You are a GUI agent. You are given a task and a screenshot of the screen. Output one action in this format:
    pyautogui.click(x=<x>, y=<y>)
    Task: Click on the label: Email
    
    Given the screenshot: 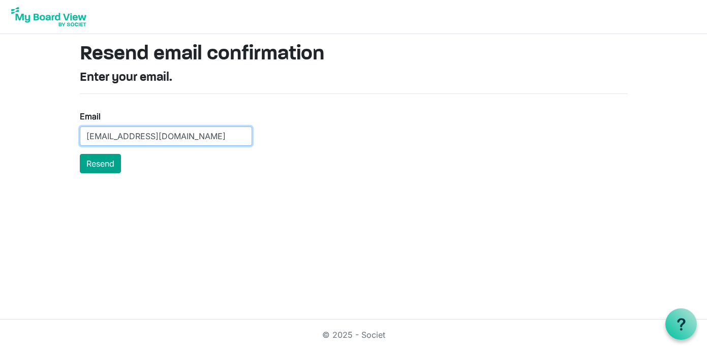 What is the action you would take?
    pyautogui.click(x=90, y=116)
    